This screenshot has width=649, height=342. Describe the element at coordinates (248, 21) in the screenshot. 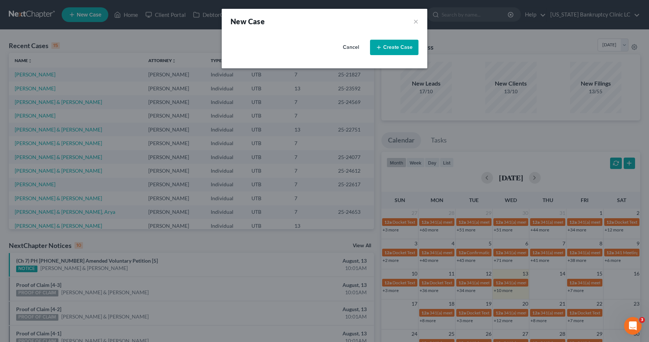

I see `strong: New Case` at that location.